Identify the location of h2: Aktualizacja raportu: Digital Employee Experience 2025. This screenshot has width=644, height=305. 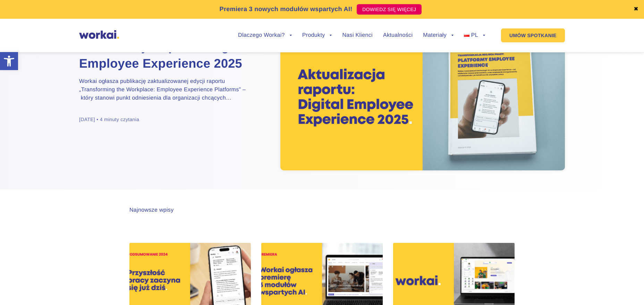
(166, 55).